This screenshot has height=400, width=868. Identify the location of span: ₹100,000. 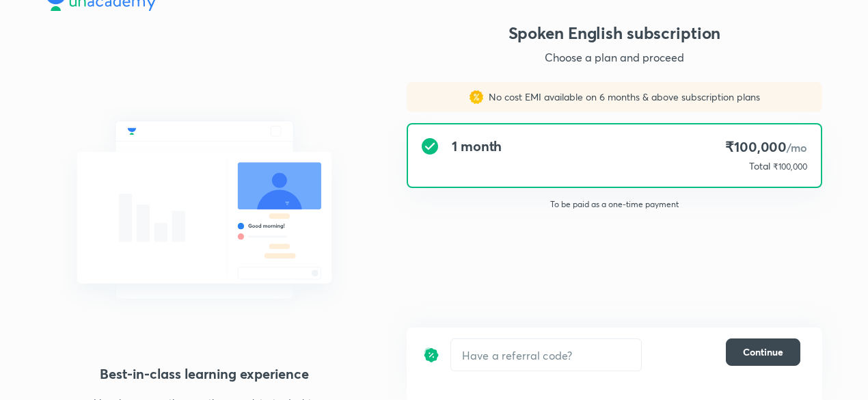
(790, 166).